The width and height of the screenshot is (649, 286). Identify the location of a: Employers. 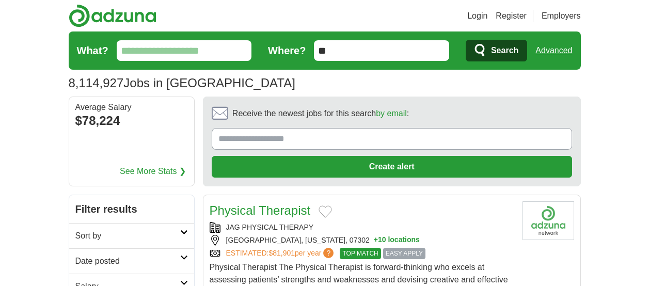
(562, 16).